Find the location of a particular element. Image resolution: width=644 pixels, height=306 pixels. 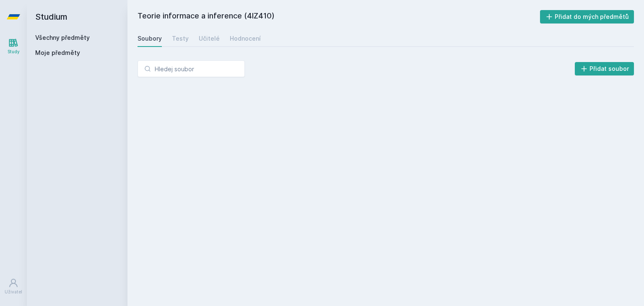

a: Přidat soubor is located at coordinates (605, 69).